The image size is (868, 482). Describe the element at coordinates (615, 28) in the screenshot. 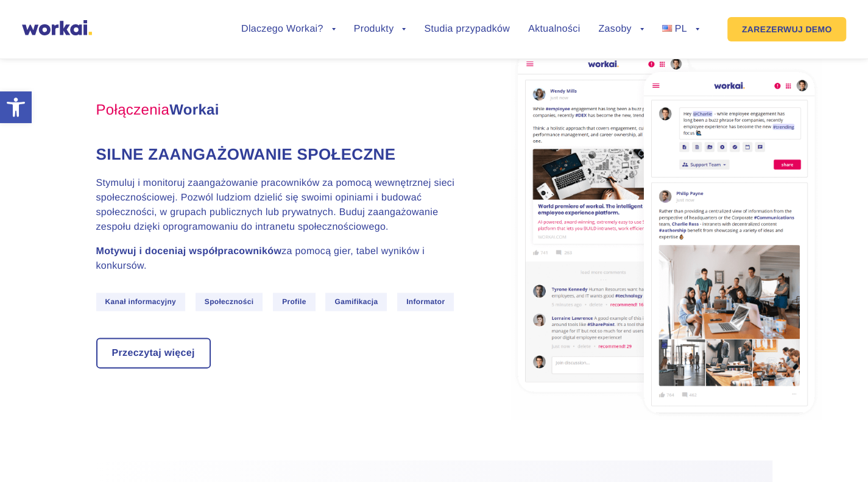

I see `font: Zasoby` at that location.